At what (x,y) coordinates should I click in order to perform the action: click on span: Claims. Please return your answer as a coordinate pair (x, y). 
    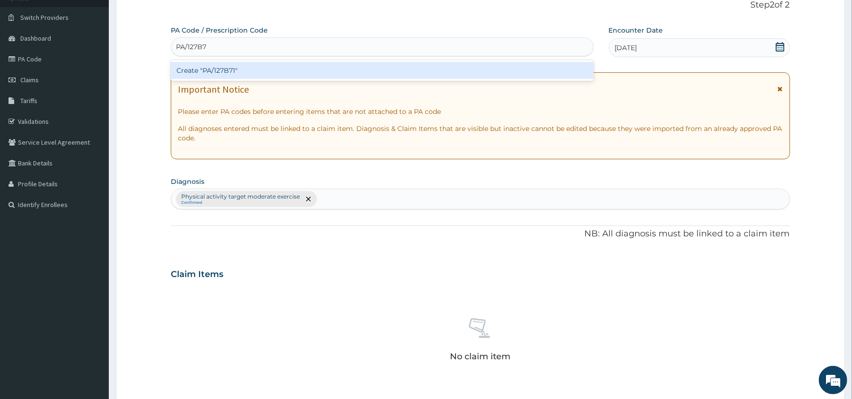
    Looking at the image, I should click on (29, 80).